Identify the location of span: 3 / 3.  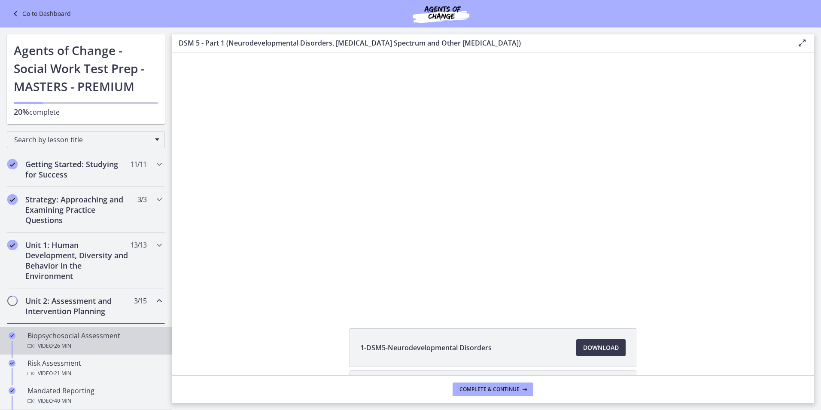
(142, 199).